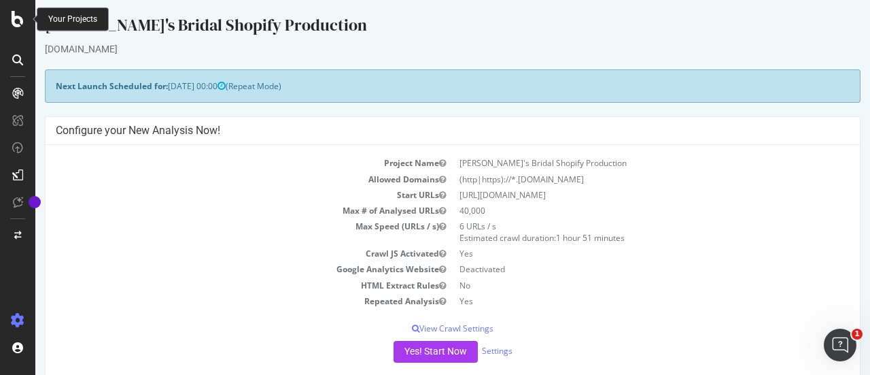 The width and height of the screenshot is (870, 375). What do you see at coordinates (73, 19) in the screenshot?
I see `div: Your Projects` at bounding box center [73, 19].